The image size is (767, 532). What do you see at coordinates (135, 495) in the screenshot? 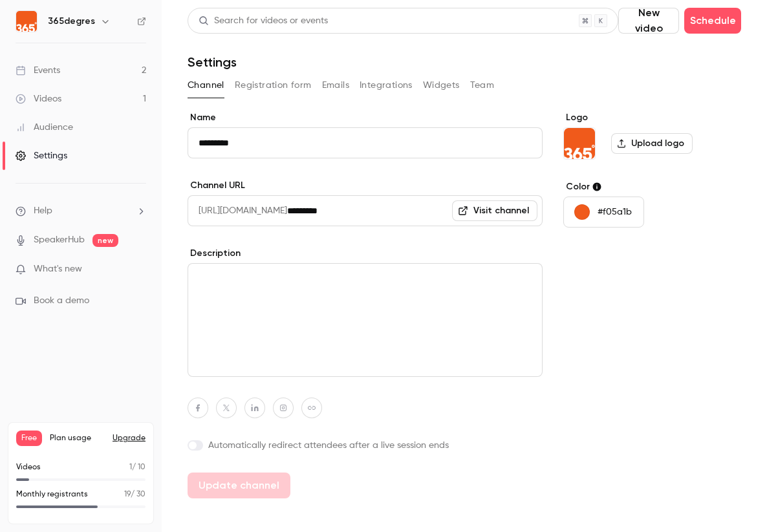
I see `p: / 30` at bounding box center [135, 495].